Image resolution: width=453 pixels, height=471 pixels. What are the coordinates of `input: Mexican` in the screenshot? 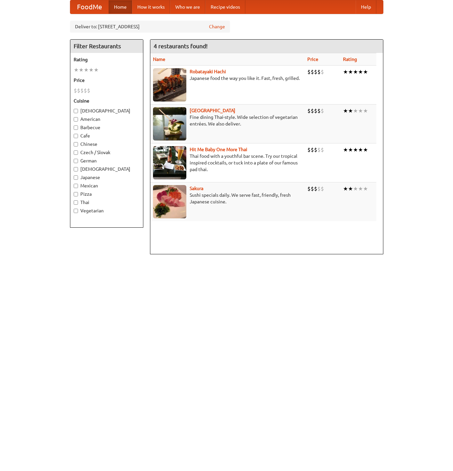 It's located at (76, 186).